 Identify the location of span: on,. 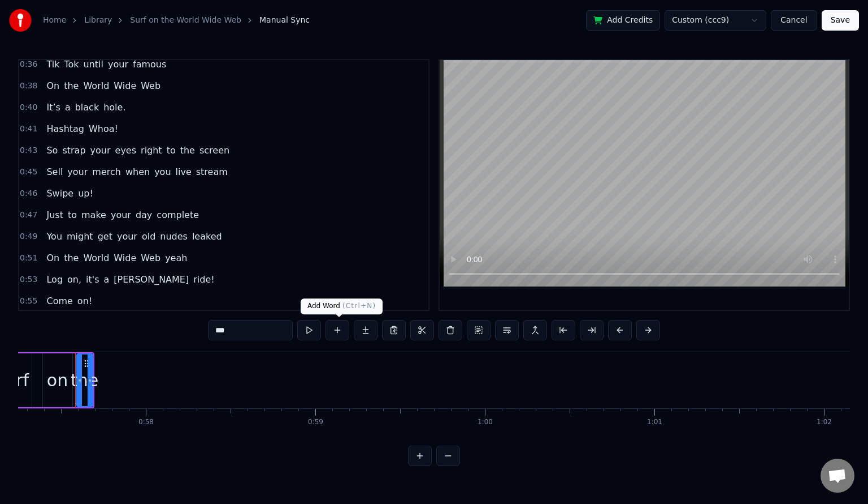
(74, 279).